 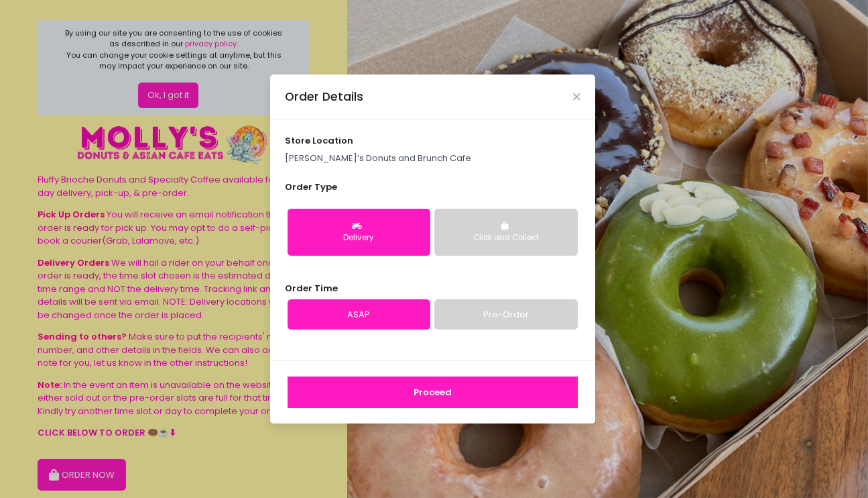 I want to click on button: Close, so click(x=576, y=97).